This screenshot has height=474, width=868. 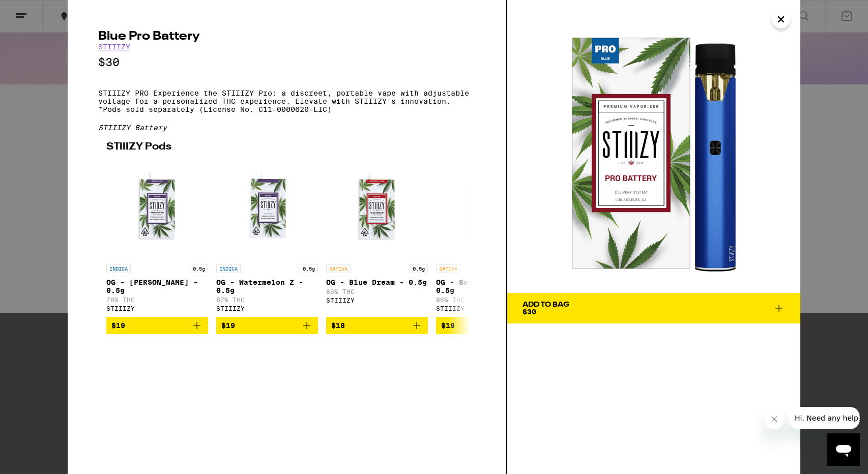 What do you see at coordinates (157, 209) in the screenshot?
I see `img: STIIIZY - OG - King Louis XIII - 0.5g` at bounding box center [157, 209].